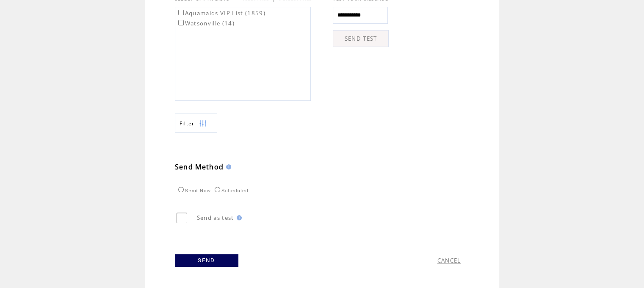 Image resolution: width=644 pixels, height=288 pixels. What do you see at coordinates (187, 123) in the screenshot?
I see `span: Show filters` at bounding box center [187, 123].